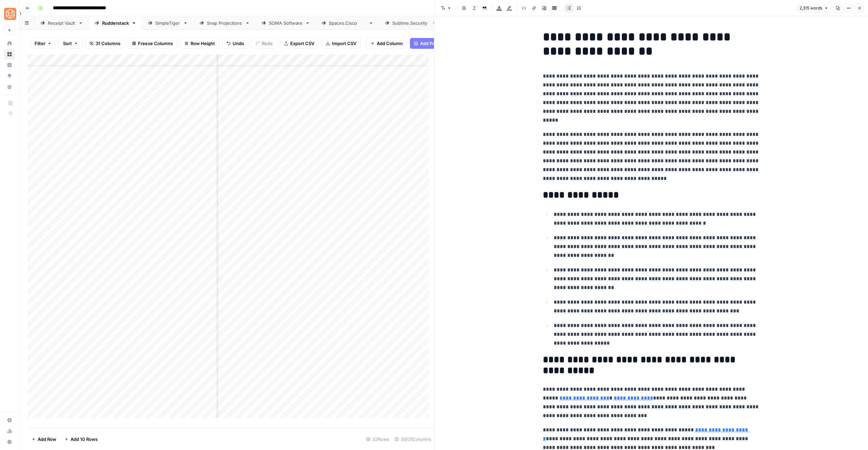 Image resolution: width=868 pixels, height=450 pixels. Describe the element at coordinates (116, 23) in the screenshot. I see `div: Rudderstack` at that location.